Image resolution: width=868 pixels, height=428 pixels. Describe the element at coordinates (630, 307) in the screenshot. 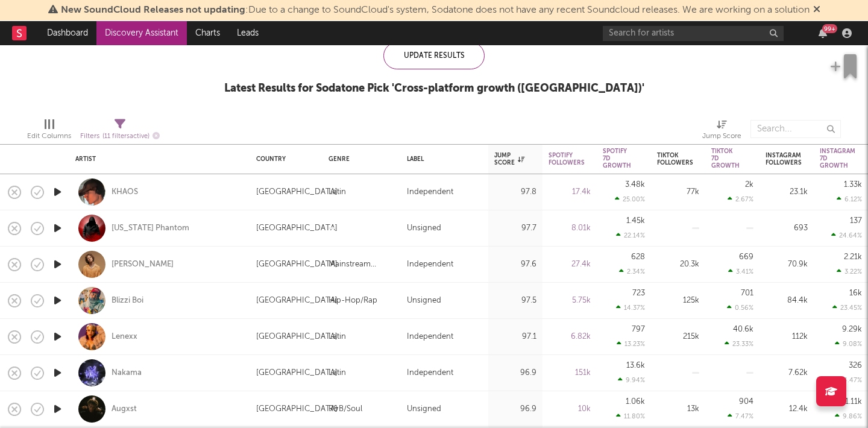

I see `div: 14.37 %` at that location.